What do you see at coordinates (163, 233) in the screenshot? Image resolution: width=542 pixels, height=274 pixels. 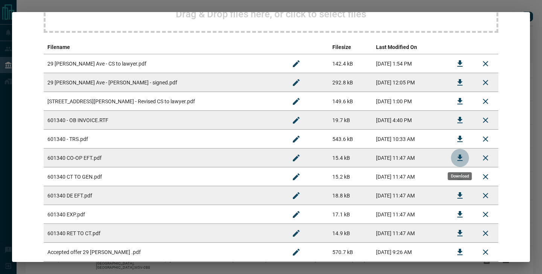 I see `td: 601340 RET TO CT.pdf` at bounding box center [163, 233].